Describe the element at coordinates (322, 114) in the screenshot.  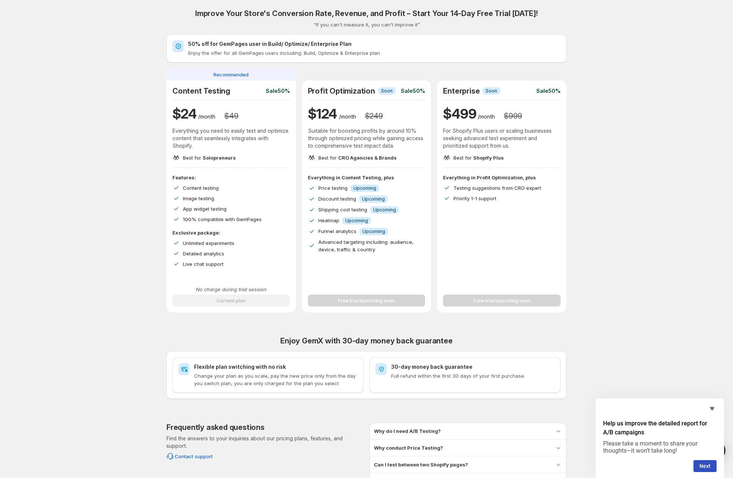
I see `h1: $ 124` at that location.